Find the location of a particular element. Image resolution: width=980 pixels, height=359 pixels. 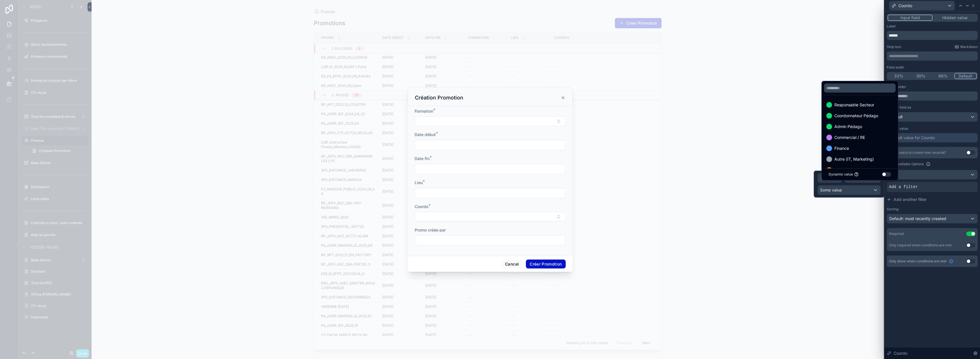

button: 66% is located at coordinates (943, 77).